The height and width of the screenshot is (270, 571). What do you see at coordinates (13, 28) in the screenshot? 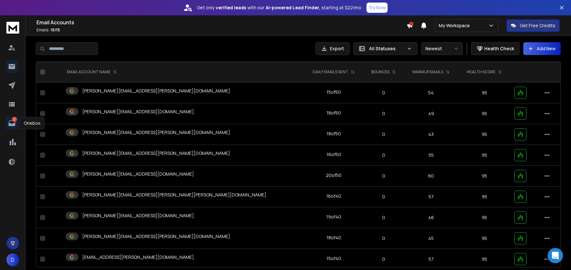
I see `img: logo` at bounding box center [13, 28].